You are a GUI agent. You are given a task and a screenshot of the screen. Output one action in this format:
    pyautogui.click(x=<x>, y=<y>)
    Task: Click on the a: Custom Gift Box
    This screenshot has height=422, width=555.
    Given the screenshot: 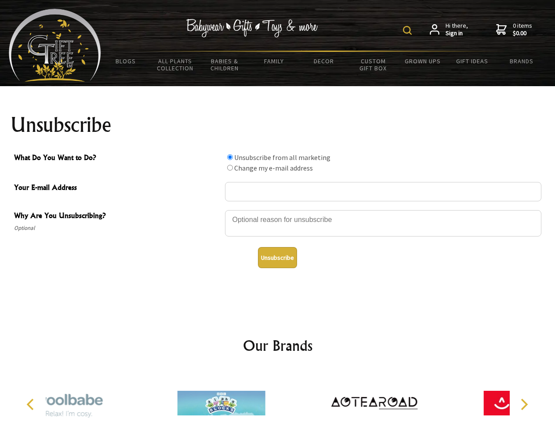 What is the action you would take?
    pyautogui.click(x=373, y=65)
    